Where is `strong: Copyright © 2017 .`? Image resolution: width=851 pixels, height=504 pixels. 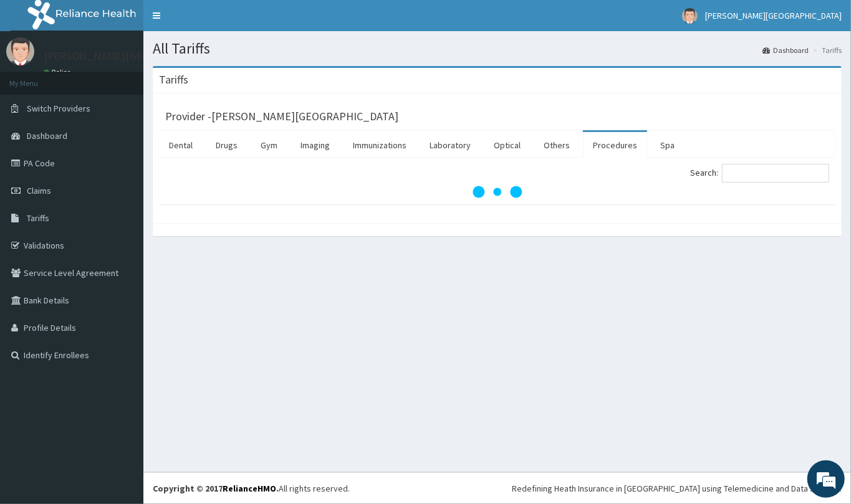 strong: Copyright © 2017 . is located at coordinates (215, 489).